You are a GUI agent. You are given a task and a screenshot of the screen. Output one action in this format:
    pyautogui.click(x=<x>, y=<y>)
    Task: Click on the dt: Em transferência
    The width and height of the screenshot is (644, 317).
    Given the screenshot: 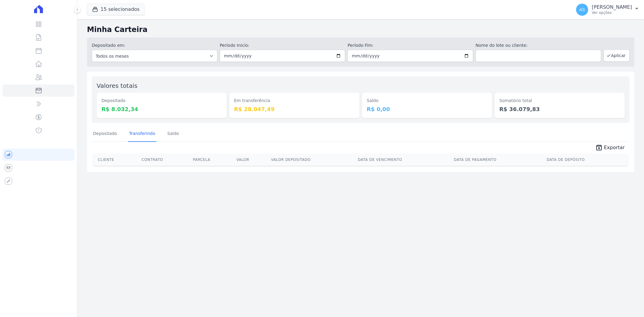 What is the action you would take?
    pyautogui.click(x=294, y=101)
    